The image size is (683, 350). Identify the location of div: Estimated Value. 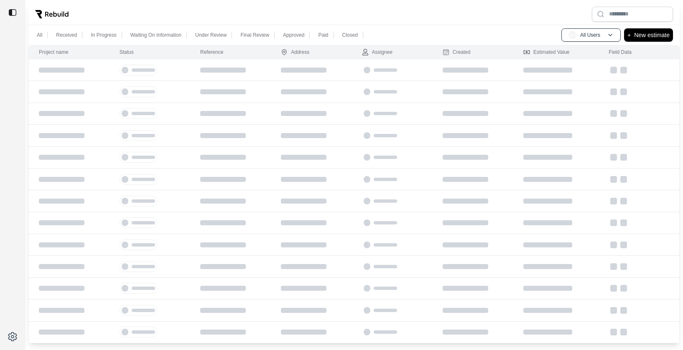
(546, 52).